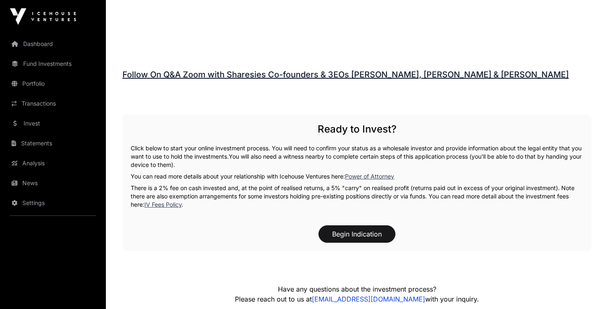 The image size is (608, 309). I want to click on button: Begin Indication, so click(357, 234).